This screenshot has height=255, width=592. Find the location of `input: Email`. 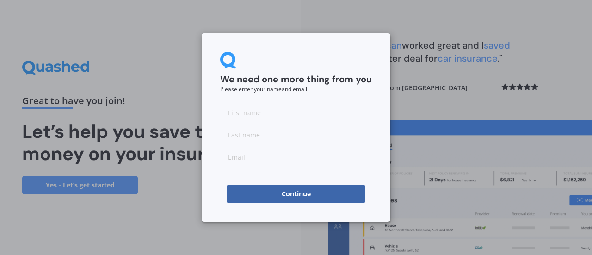

input: Email is located at coordinates (296, 157).